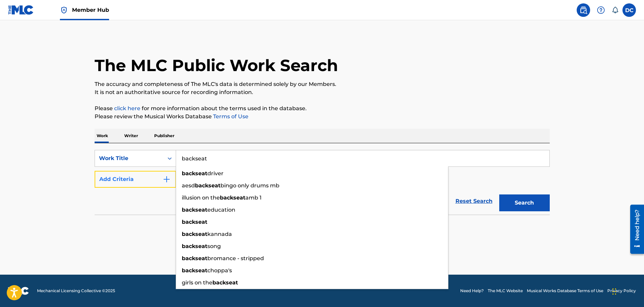 Image resolution: width=644 pixels, height=307 pixels. Describe the element at coordinates (21, 10) in the screenshot. I see `img: MLC Logo` at that location.